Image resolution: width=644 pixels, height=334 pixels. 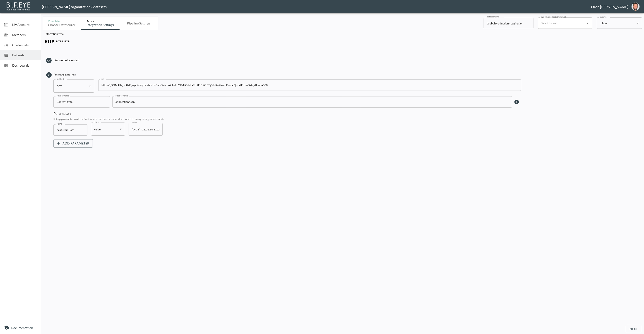 What do you see at coordinates (73, 143) in the screenshot?
I see `button: Add Parameter` at bounding box center [73, 143].